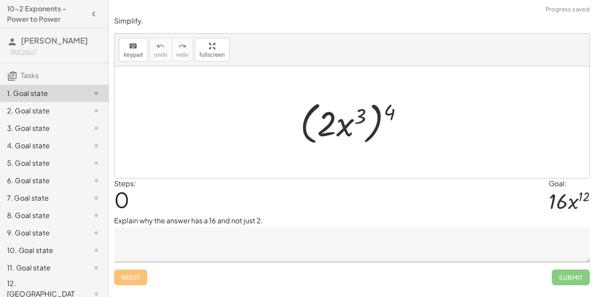 Image resolution: width=595 pixels, height=297 pixels. What do you see at coordinates (42, 268) in the screenshot?
I see `div: 11. Goal state` at bounding box center [42, 268].